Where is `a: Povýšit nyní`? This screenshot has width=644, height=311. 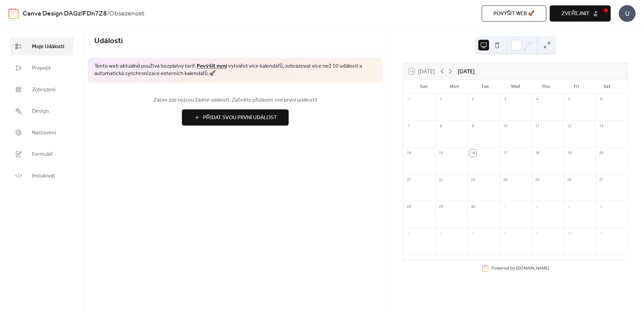 a: Povýšit nyní is located at coordinates (212, 66).